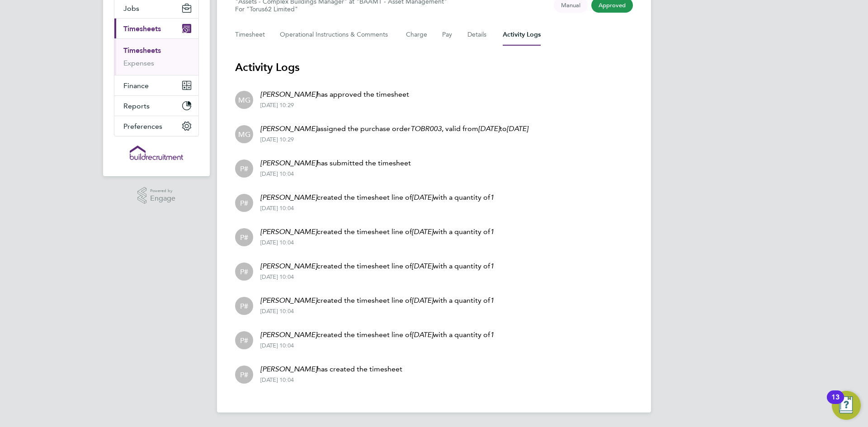 The image size is (868, 427). What do you see at coordinates (136, 85) in the screenshot?
I see `span: Finance` at bounding box center [136, 85].